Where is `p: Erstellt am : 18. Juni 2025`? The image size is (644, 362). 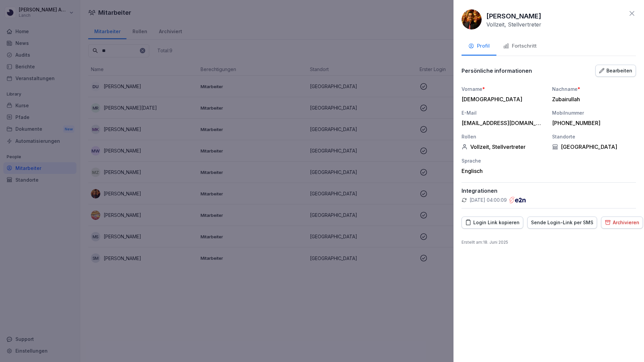
p: Erstellt am : 18. Juni 2025 is located at coordinates (549, 243).